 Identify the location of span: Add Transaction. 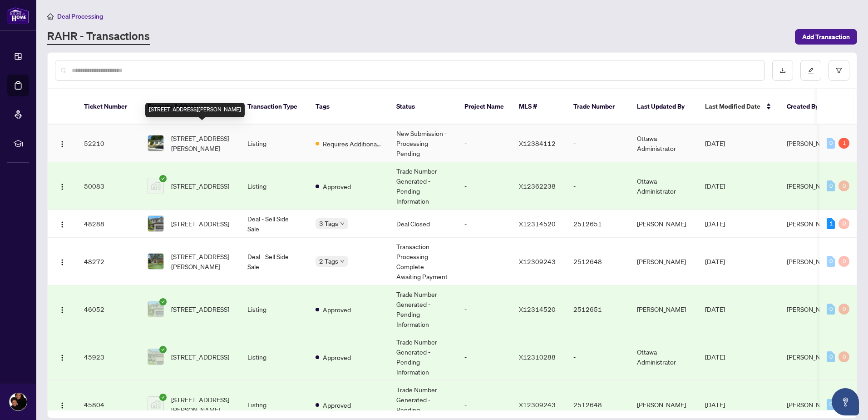
(826, 36).